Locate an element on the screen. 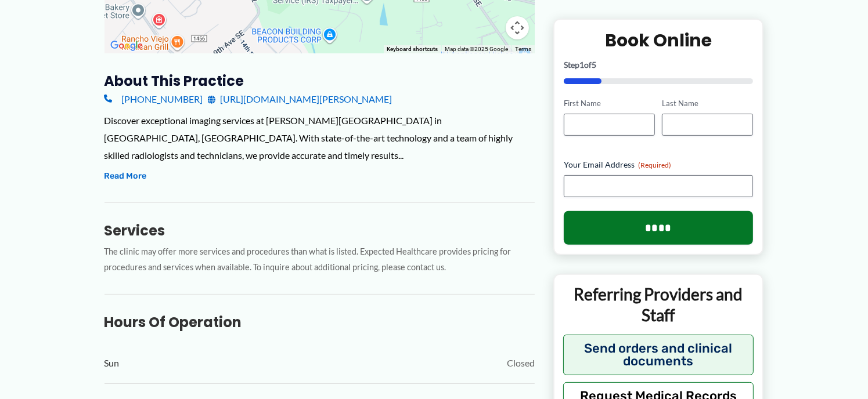  img: Google is located at coordinates (127, 46).